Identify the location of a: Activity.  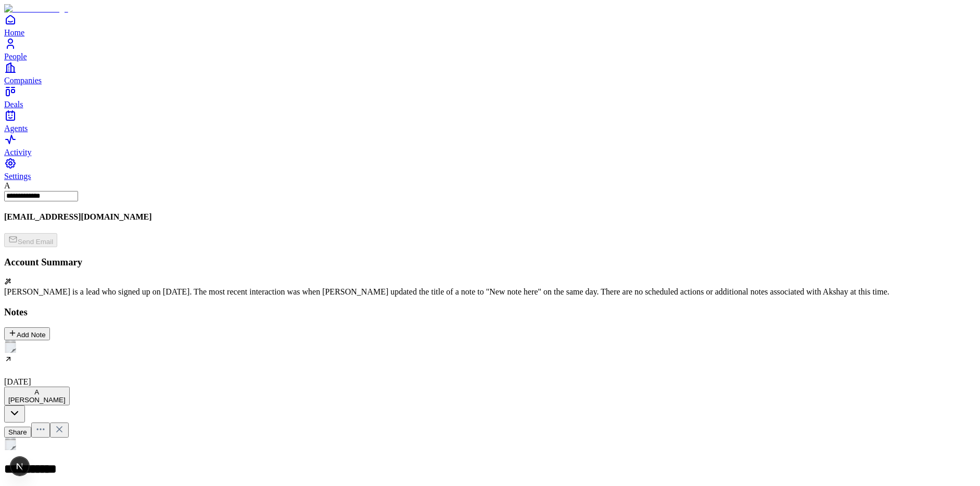
(490, 145).